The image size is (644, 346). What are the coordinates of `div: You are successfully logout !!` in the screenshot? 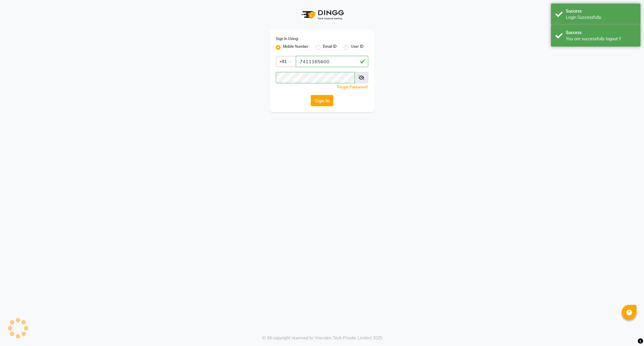 It's located at (600, 39).